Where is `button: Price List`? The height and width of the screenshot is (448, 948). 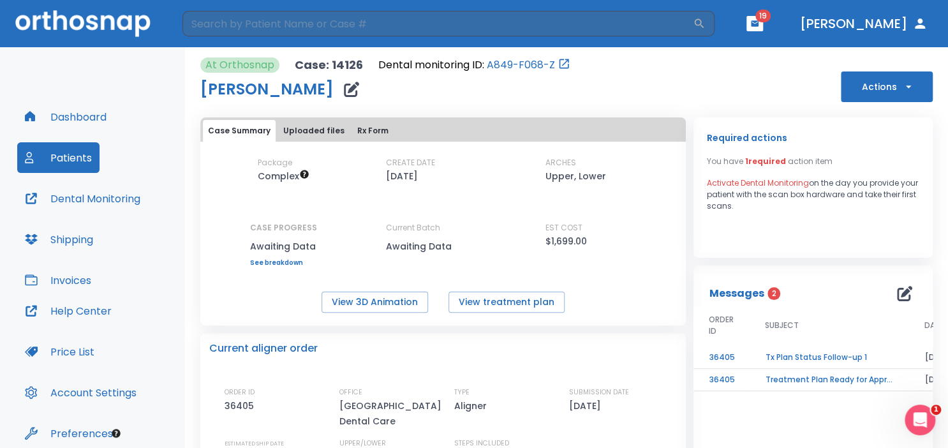 button: Price List is located at coordinates (59, 352).